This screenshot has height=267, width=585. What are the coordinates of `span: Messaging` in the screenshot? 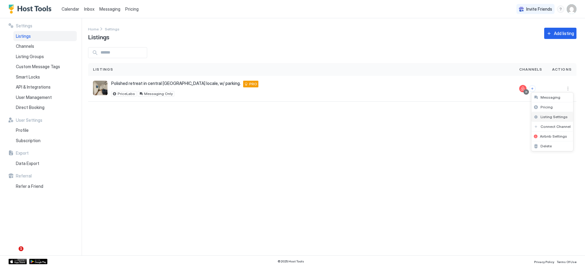 It's located at (551, 97).